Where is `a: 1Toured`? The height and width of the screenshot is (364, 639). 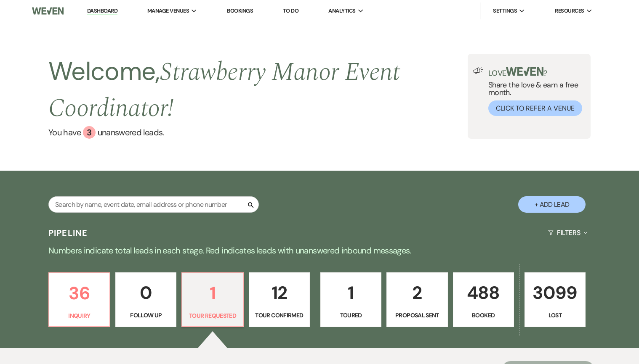
a: 1Toured is located at coordinates (351, 300).